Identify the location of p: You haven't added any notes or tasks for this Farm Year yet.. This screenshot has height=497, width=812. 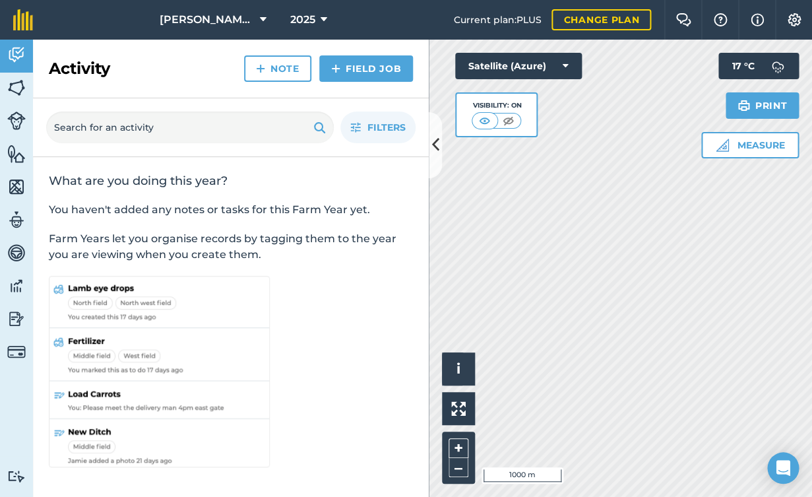
(231, 210).